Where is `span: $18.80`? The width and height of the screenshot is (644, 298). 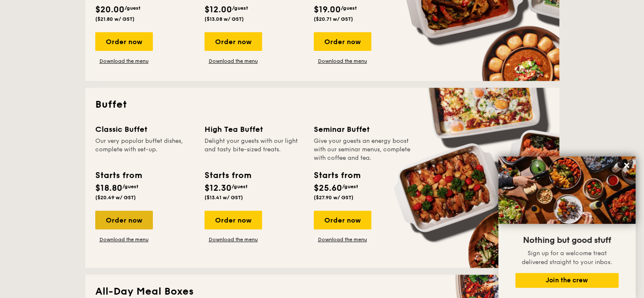
span: $18.80 is located at coordinates (109, 188).